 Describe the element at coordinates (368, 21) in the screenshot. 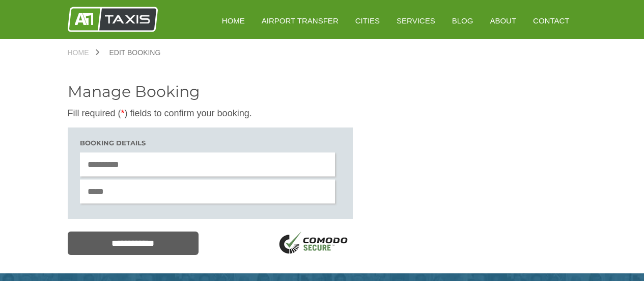

I see `a: Cities` at that location.